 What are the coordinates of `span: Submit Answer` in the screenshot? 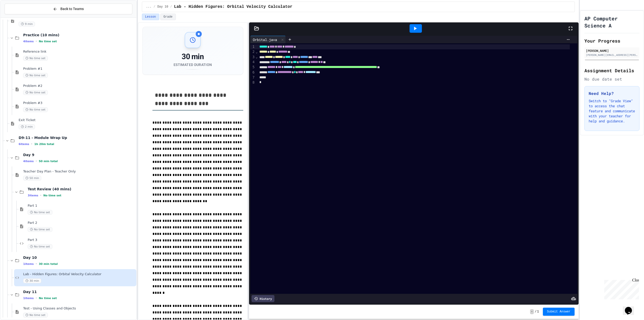 It's located at (559, 312).